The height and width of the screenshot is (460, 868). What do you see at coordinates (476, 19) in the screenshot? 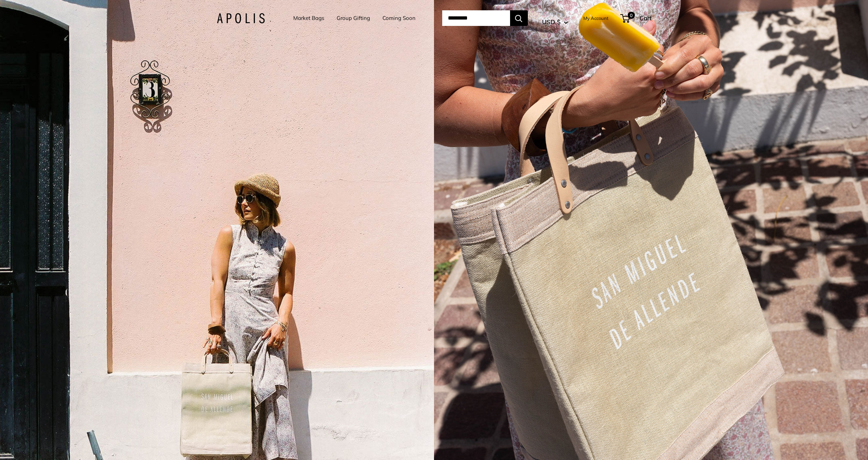
I see `input: Search...` at bounding box center [476, 19].